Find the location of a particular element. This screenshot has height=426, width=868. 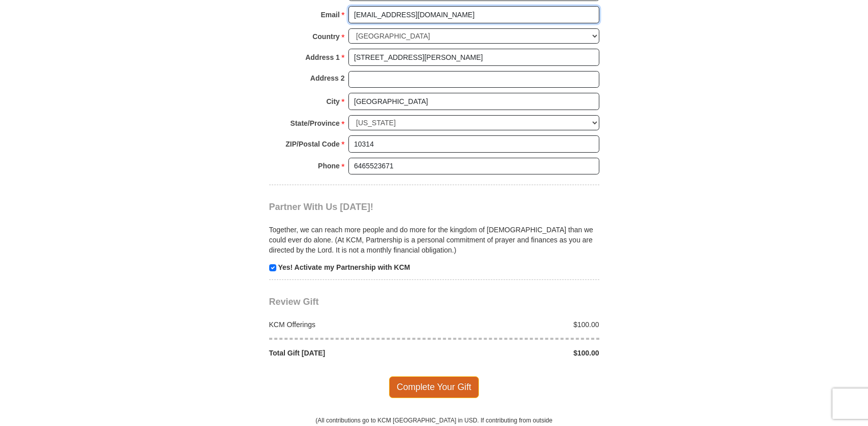

strong: ZIP/Postal Code is located at coordinates (313, 144).